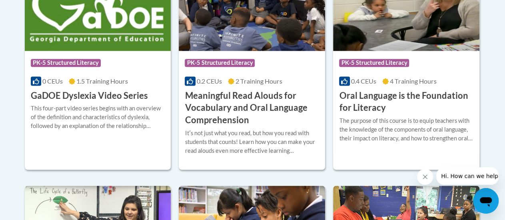  What do you see at coordinates (413, 81) in the screenshot?
I see `span: 4 Training Hours` at bounding box center [413, 81].